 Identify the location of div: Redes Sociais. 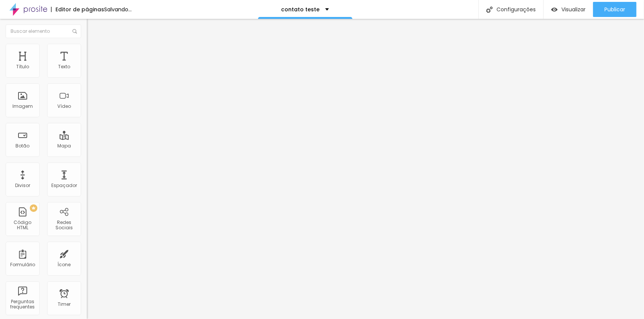
(63, 225).